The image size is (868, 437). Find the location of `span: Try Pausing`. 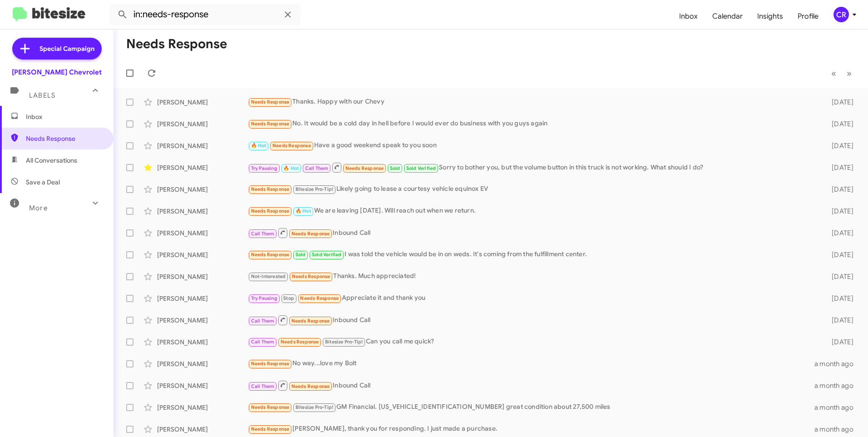

span: Try Pausing is located at coordinates (264, 168).